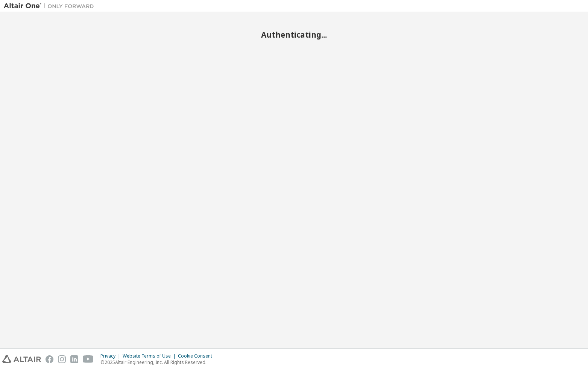  I want to click on img: linkedin.svg, so click(74, 359).